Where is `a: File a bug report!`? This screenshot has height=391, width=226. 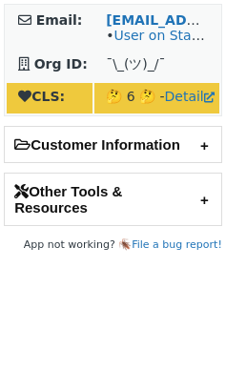 a: File a bug report! is located at coordinates (176, 244).